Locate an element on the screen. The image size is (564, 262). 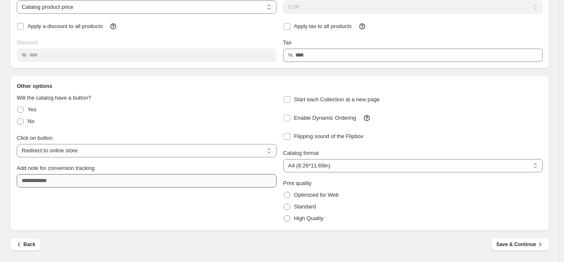
span: Back is located at coordinates (25, 244).